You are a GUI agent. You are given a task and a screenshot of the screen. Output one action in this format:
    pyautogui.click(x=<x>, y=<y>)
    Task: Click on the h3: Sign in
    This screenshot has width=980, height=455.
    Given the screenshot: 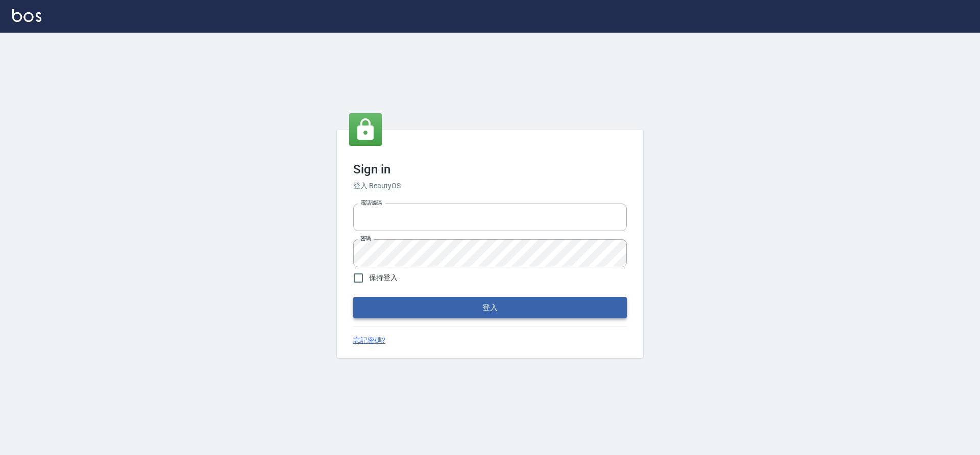 What is the action you would take?
    pyautogui.click(x=490, y=169)
    